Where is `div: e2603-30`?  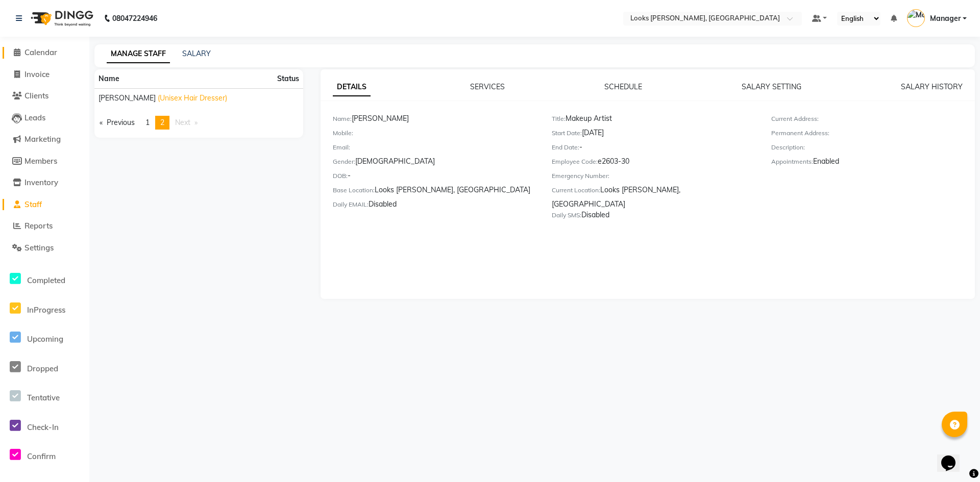
div: e2603-30 is located at coordinates (653, 163).